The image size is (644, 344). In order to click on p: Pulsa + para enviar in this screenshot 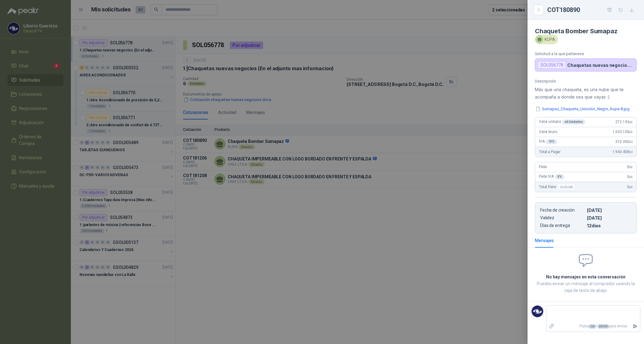, I will do `click(593, 327)`.